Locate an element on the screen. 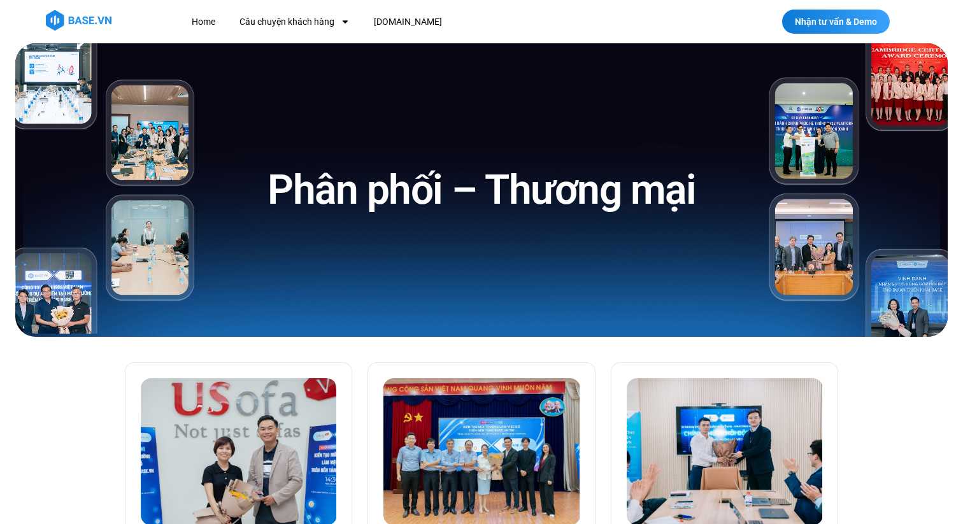 The height and width of the screenshot is (524, 963). a: Câu chuyện khách hàng is located at coordinates (294, 22).